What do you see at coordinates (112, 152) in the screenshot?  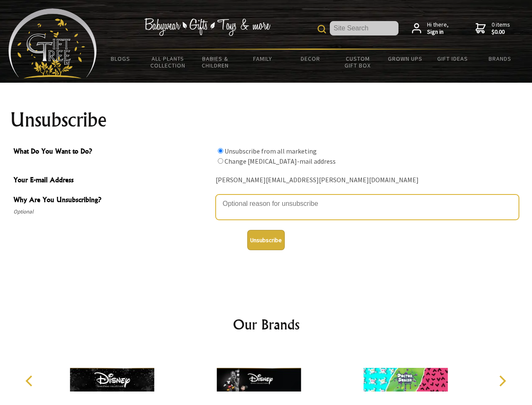 I see `span: What Do You Want to Do?` at bounding box center [112, 152].